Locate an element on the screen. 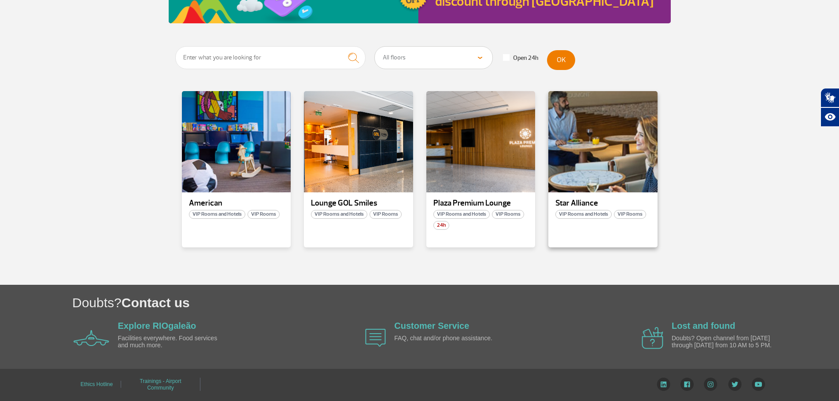 The width and height of the screenshot is (839, 401). label: Open 24h is located at coordinates (520, 58).